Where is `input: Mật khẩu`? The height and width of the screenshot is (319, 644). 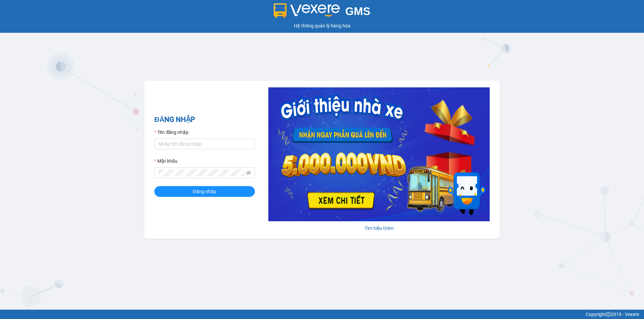
input: Mật khẩu is located at coordinates (202, 173).